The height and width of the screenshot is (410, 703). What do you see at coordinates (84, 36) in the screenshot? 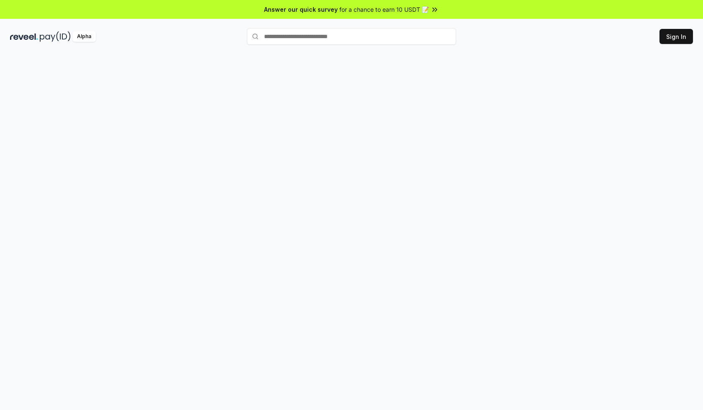
I see `div: Alpha` at bounding box center [84, 36].